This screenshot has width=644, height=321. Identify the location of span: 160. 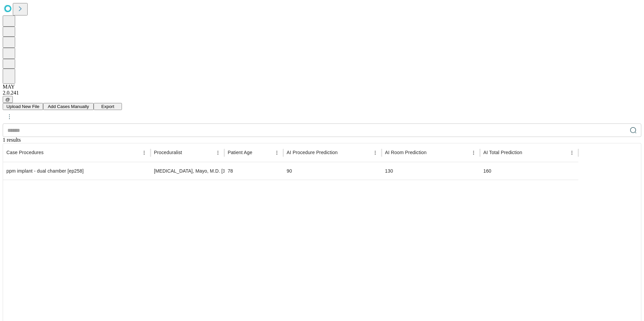
(487, 171).